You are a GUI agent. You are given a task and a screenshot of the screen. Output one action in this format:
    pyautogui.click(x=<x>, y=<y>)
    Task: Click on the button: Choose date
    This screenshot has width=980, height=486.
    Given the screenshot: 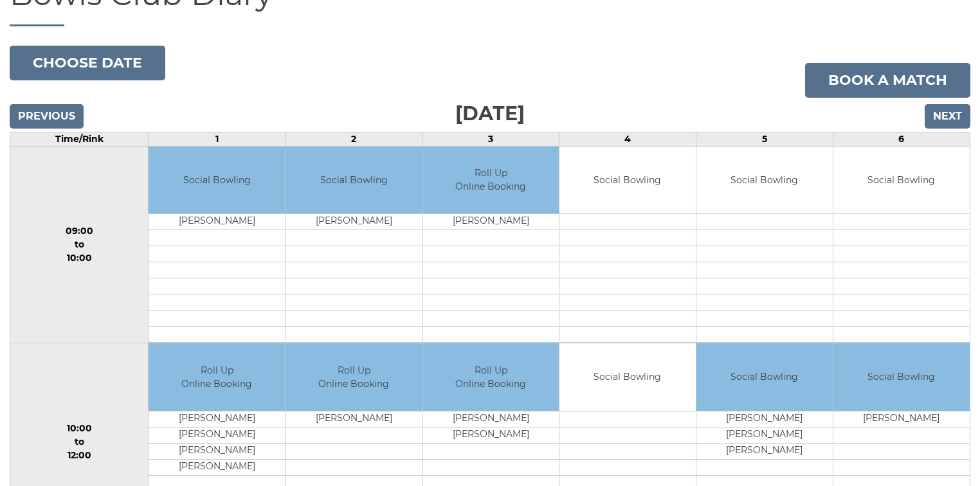 What is the action you would take?
    pyautogui.click(x=87, y=63)
    